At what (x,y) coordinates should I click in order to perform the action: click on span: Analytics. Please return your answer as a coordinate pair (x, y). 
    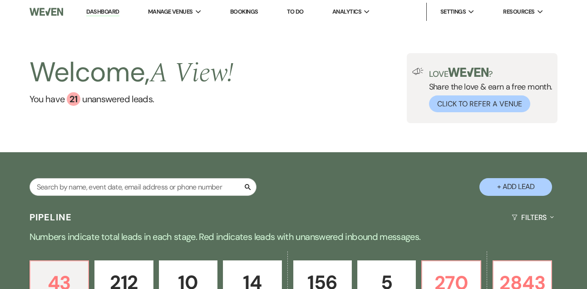
    Looking at the image, I should click on (347, 12).